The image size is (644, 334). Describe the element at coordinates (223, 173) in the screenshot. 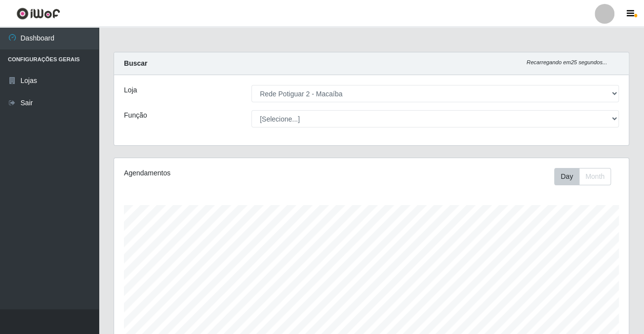

I see `div: Agendamentos` at that location.